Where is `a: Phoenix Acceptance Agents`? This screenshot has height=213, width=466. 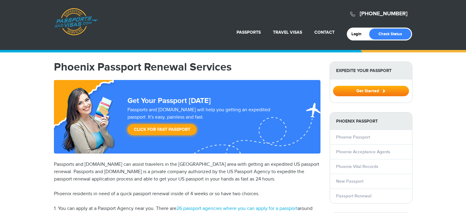
a: Phoenix Acceptance Agents is located at coordinates (363, 152).